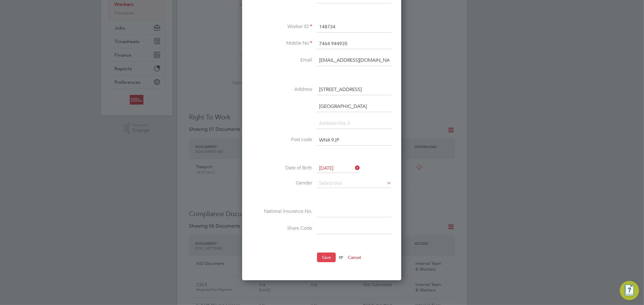 This screenshot has height=305, width=644. What do you see at coordinates (354, 90) in the screenshot?
I see `input: Address line 1` at bounding box center [354, 90].